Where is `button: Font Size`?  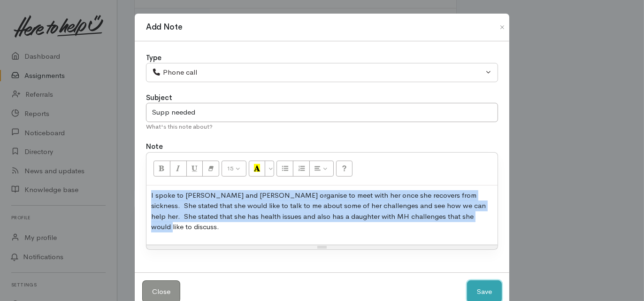 button: Font Size is located at coordinates (234, 168).